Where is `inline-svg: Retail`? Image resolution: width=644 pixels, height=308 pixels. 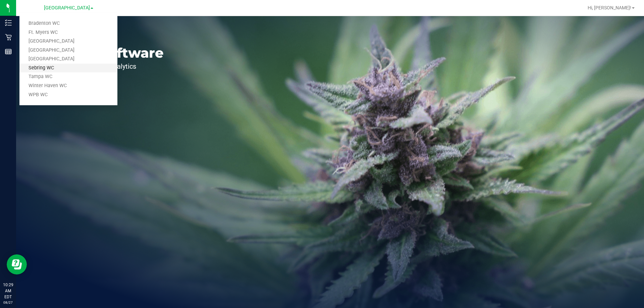
inline-svg: Retail is located at coordinates (8, 37).